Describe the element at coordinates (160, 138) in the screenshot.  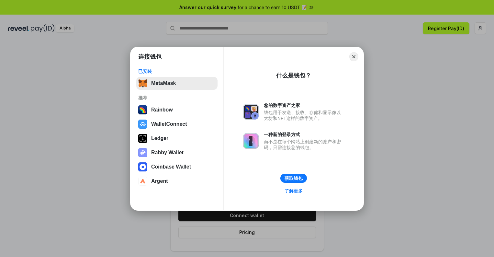
I see `div: Ledger` at that location.